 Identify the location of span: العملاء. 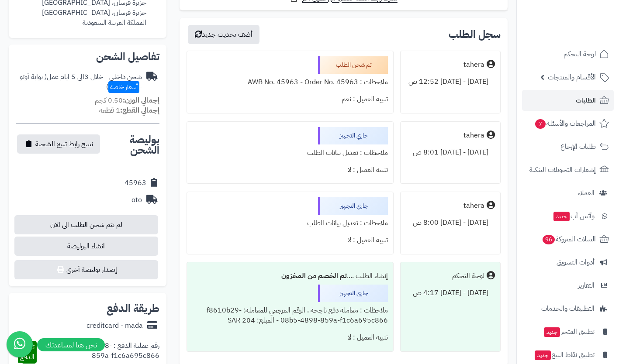
(586, 193).